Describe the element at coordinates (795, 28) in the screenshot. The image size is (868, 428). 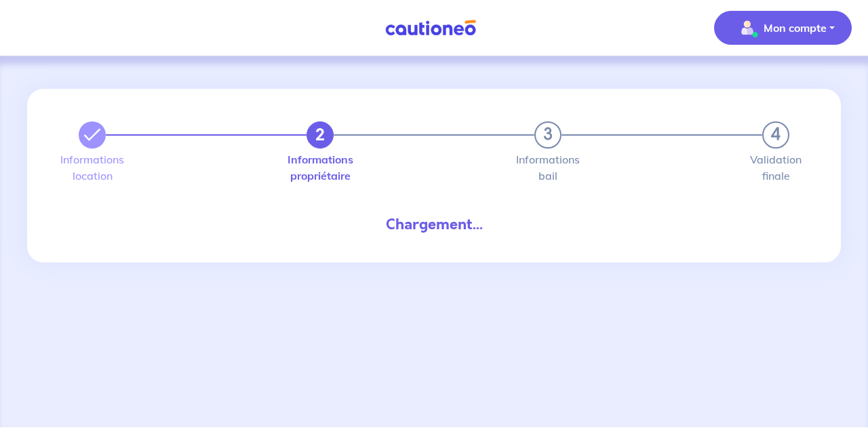
I see `p: Mon compte` at that location.